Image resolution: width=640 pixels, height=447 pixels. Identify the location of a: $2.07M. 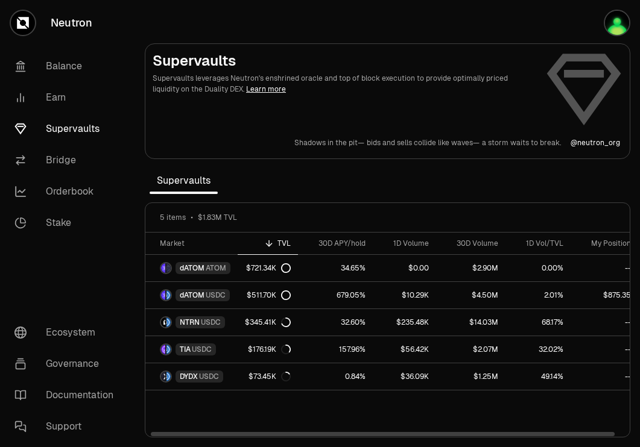
(470, 350).